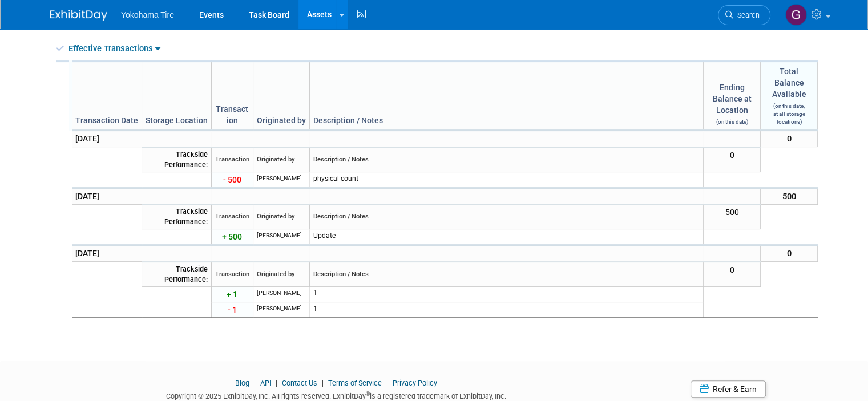 Image resolution: width=868 pixels, height=401 pixels. I want to click on div: (on this date, at all storage locations), so click(789, 113).